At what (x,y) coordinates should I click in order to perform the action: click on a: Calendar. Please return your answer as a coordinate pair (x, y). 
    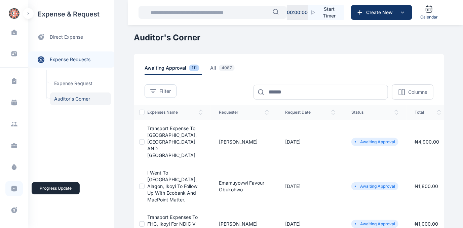
    Looking at the image, I should click on (429, 12).